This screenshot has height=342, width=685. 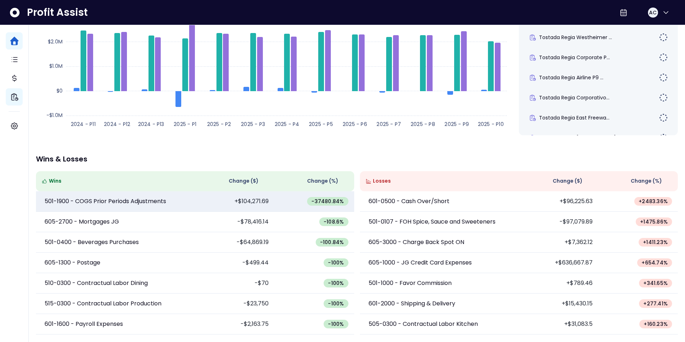 What do you see at coordinates (55, 42) in the screenshot?
I see `text: $2.0M` at bounding box center [55, 42].